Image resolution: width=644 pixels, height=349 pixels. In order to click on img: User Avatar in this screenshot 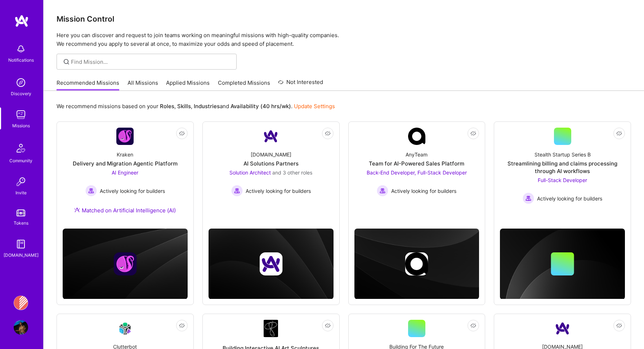, I will do `click(21, 327)`.